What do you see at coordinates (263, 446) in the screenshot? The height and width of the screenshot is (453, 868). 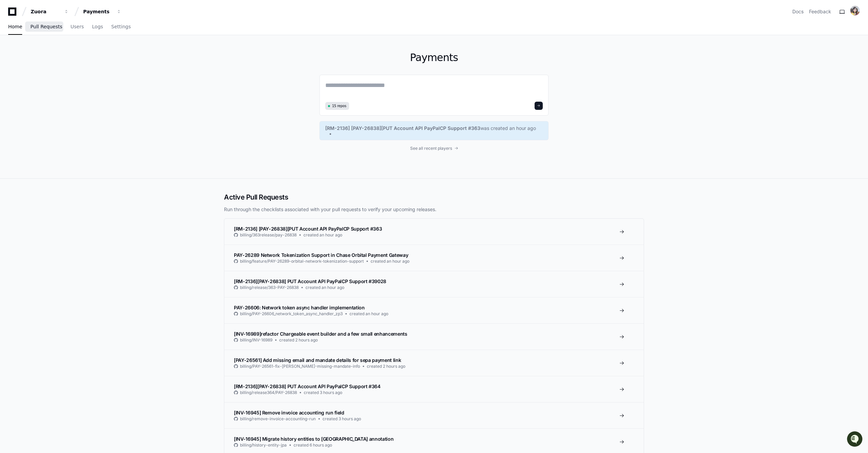 I see `span: billing/history-entity-jpa` at bounding box center [263, 446].